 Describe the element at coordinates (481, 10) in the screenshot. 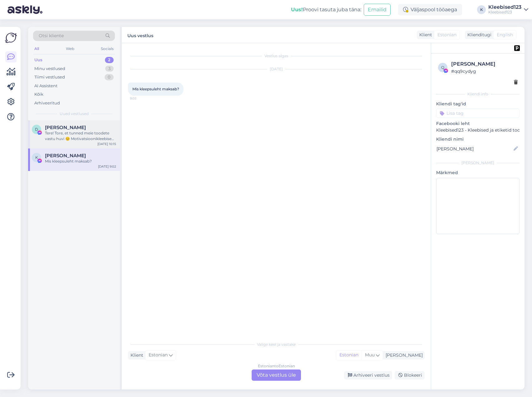

I see `div: K` at that location.